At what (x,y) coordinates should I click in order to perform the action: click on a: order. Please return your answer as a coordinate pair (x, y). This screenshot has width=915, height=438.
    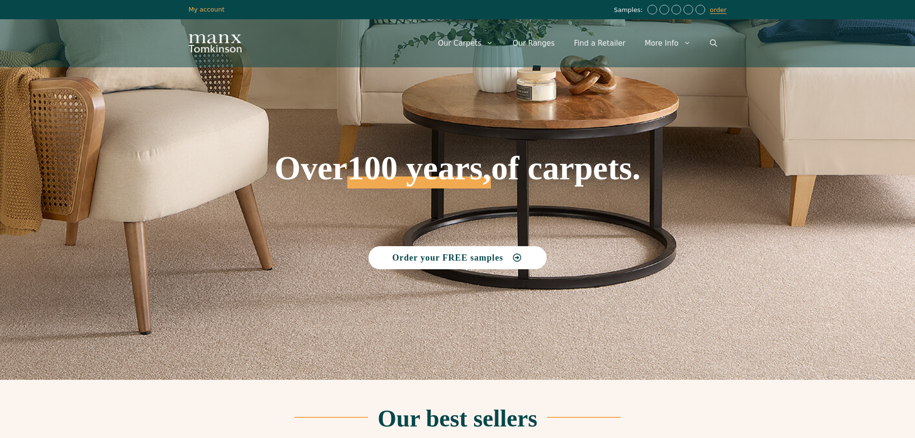
    Looking at the image, I should click on (718, 10).